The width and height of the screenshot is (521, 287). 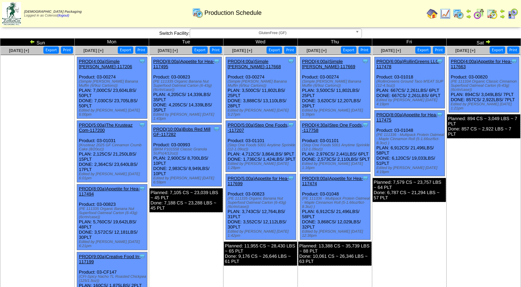 What do you see at coordinates (113, 147) in the screenshot?
I see `div: (Krusteaz 2025 GF Cinnamon Crumb Cake (8/20oz))` at bounding box center [113, 147].